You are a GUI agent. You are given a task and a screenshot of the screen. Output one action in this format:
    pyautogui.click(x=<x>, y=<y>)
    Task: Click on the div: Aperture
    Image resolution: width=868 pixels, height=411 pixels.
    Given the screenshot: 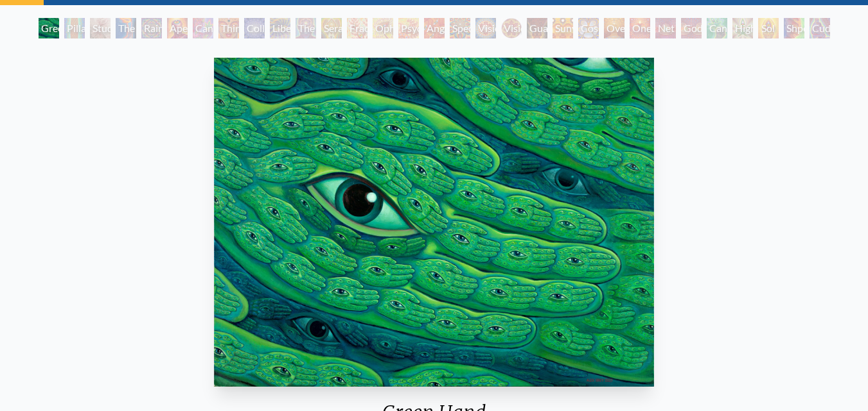 What is the action you would take?
    pyautogui.click(x=178, y=29)
    